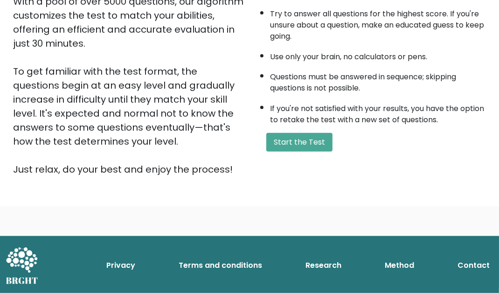 The width and height of the screenshot is (499, 293). What do you see at coordinates (473, 265) in the screenshot?
I see `a: Contact` at bounding box center [473, 265].